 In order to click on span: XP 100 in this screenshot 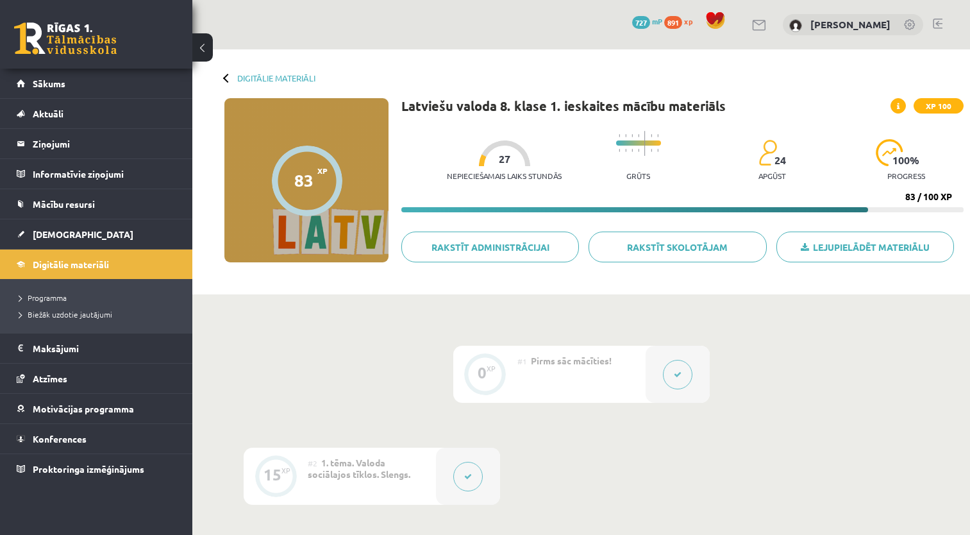, I will do `click(939, 106)`.